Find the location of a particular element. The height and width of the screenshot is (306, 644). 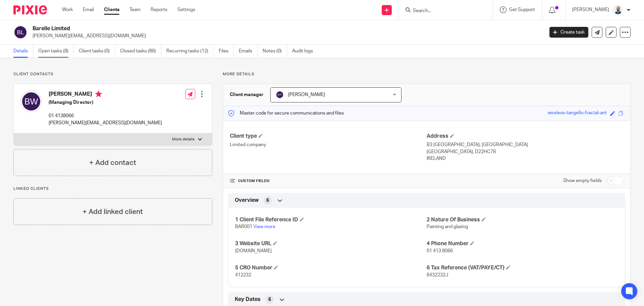

a: Open tasks (8) is located at coordinates (56, 51).